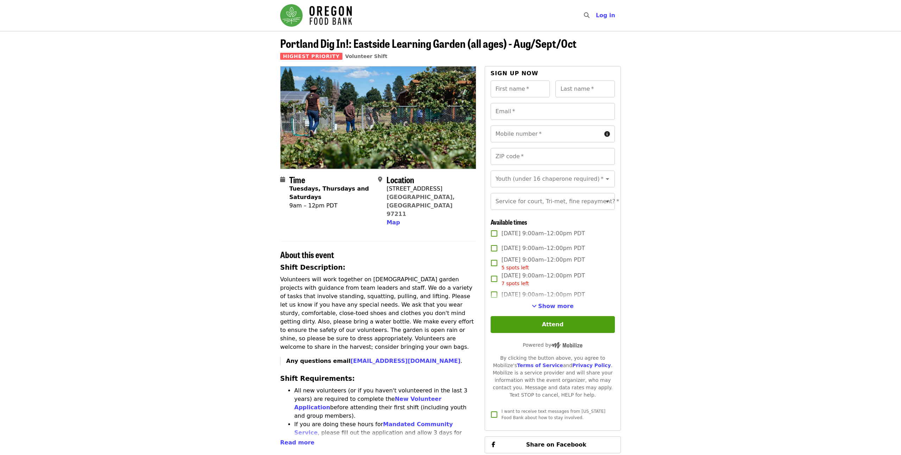  Describe the element at coordinates (520, 89) in the screenshot. I see `input: First name` at that location.